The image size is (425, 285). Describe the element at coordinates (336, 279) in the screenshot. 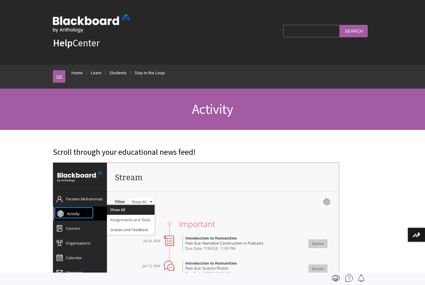

I see `img: Print` at that location.